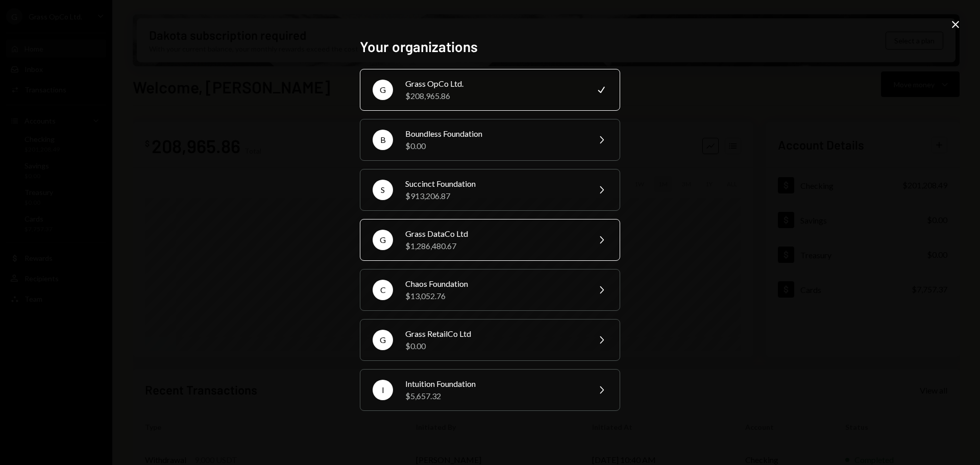  Describe the element at coordinates (383, 139) in the screenshot. I see `div: B` at that location.